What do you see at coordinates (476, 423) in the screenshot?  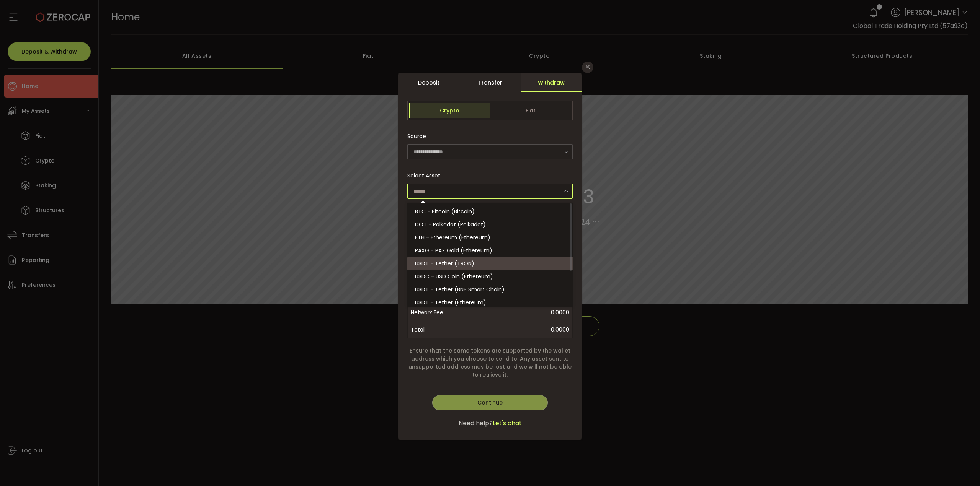 I see `span: Need help?` at bounding box center [476, 423].